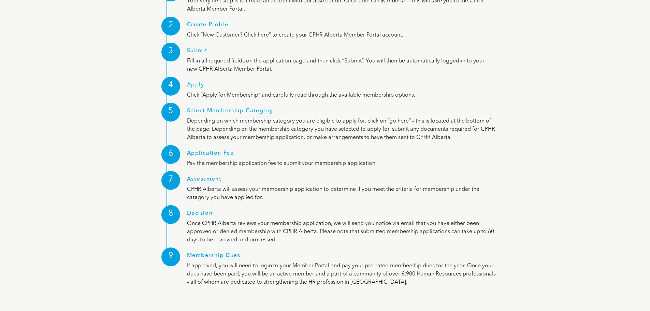 This screenshot has width=650, height=311. Describe the element at coordinates (341, 215) in the screenshot. I see `h1: Decision` at that location.